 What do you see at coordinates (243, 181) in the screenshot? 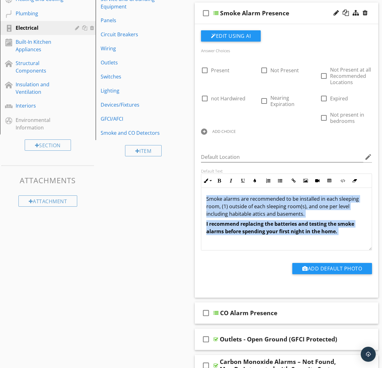
I see `button: Underline (⌘U)` at bounding box center [243, 181].